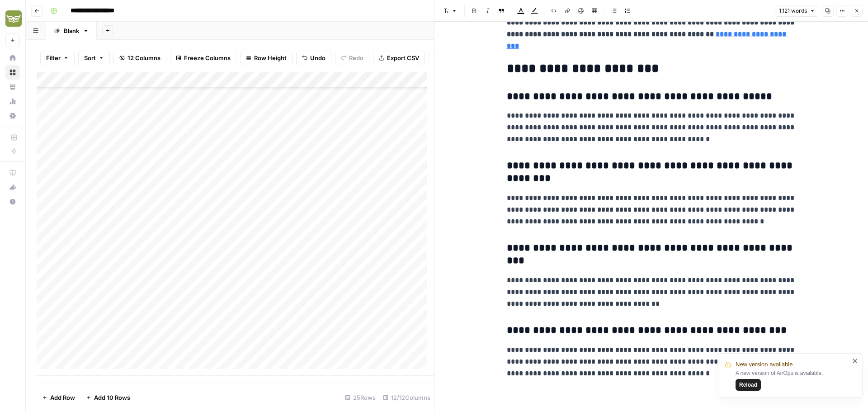 The image size is (868, 412). Describe the element at coordinates (13, 187) in the screenshot. I see `button: What's new?` at that location.